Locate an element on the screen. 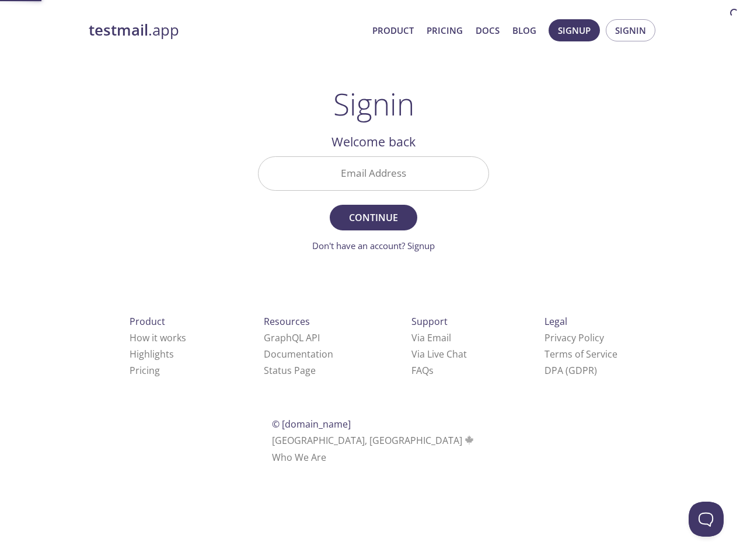 This screenshot has height=560, width=747. a: Highlights is located at coordinates (152, 354).